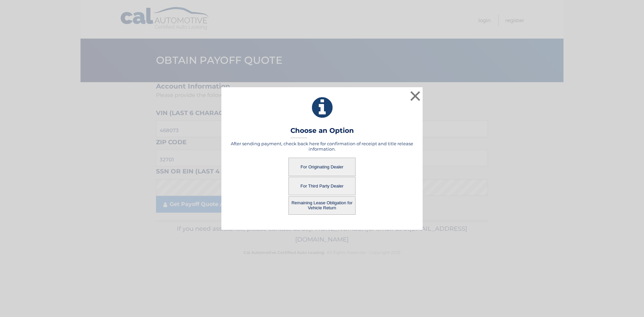 This screenshot has width=644, height=317. What do you see at coordinates (322, 167) in the screenshot?
I see `button: For Originating Dealer` at bounding box center [322, 167].